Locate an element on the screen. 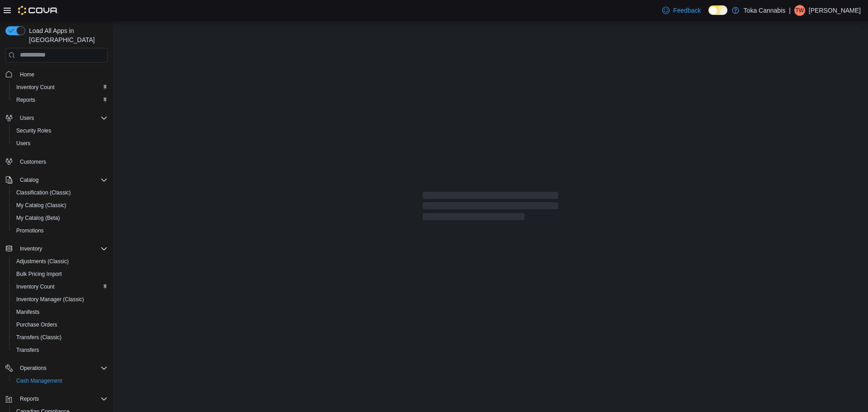 The width and height of the screenshot is (868, 412). button: Inventory Manager (Classic) is located at coordinates (60, 299).